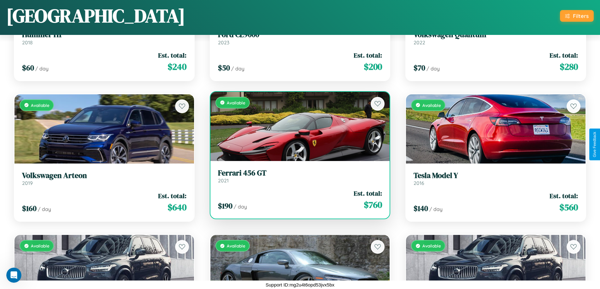 The height and width of the screenshot is (289, 600). Describe the element at coordinates (419, 183) in the screenshot. I see `span: 2016` at that location.